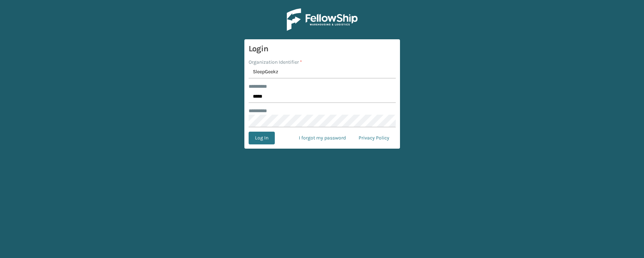  What do you see at coordinates (322, 49) in the screenshot?
I see `h3: Login` at bounding box center [322, 49].